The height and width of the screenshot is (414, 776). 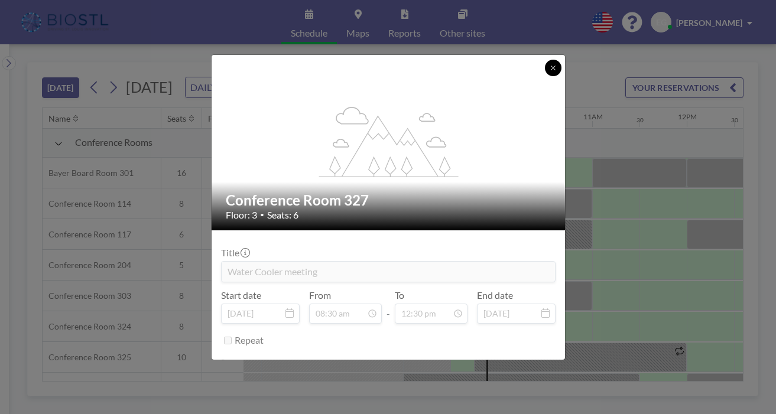 I want to click on label: To, so click(x=399, y=295).